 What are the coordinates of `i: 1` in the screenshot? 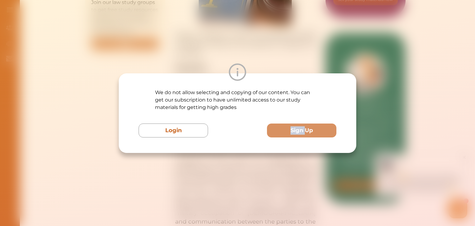 It's located at (140, 48).